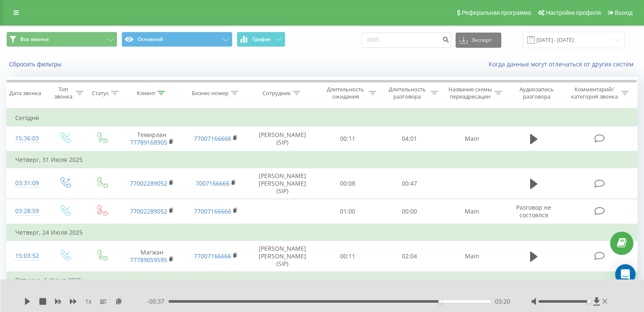 The height and width of the screenshot is (312, 644). I want to click on td: 02:04, so click(409, 256).